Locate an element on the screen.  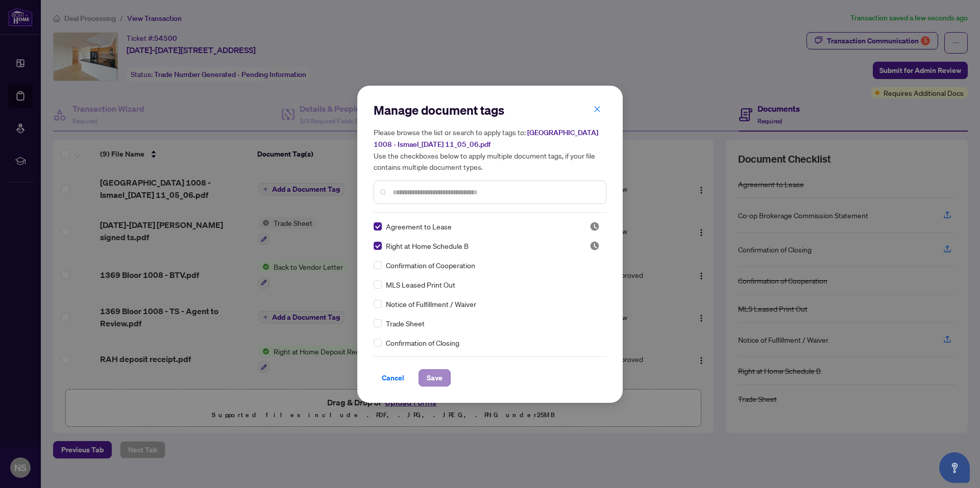
span: Right at Home Schedule B is located at coordinates (427, 246).